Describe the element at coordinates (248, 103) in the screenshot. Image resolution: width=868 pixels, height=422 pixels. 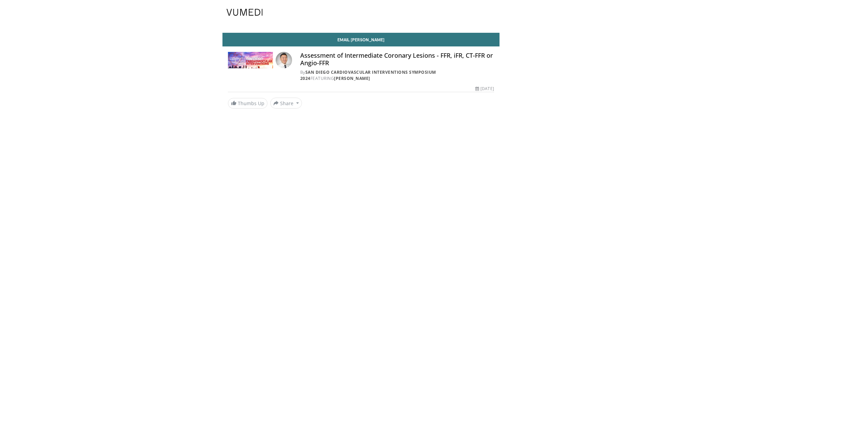
I see `a: Thumbs Up` at that location.